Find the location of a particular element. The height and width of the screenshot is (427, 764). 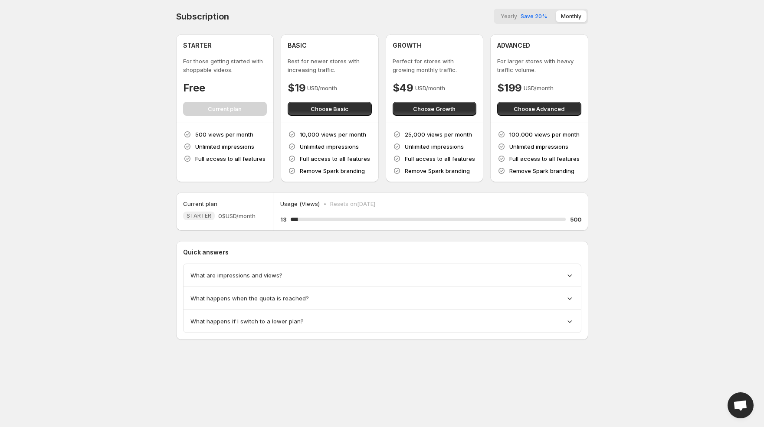

h4: Subscription is located at coordinates (203, 16).